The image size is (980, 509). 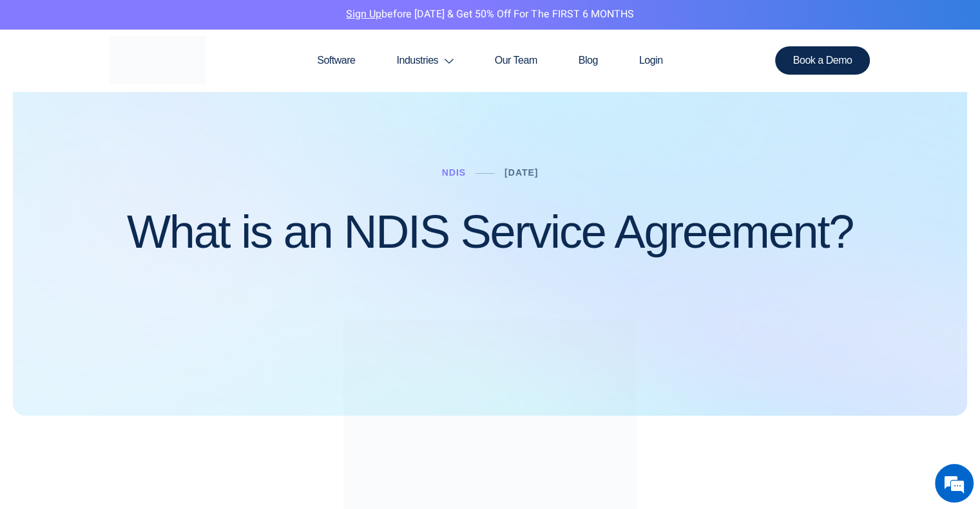 What do you see at coordinates (490, 231) in the screenshot?
I see `h1: What is an NDIS Service Agreement?` at bounding box center [490, 231].